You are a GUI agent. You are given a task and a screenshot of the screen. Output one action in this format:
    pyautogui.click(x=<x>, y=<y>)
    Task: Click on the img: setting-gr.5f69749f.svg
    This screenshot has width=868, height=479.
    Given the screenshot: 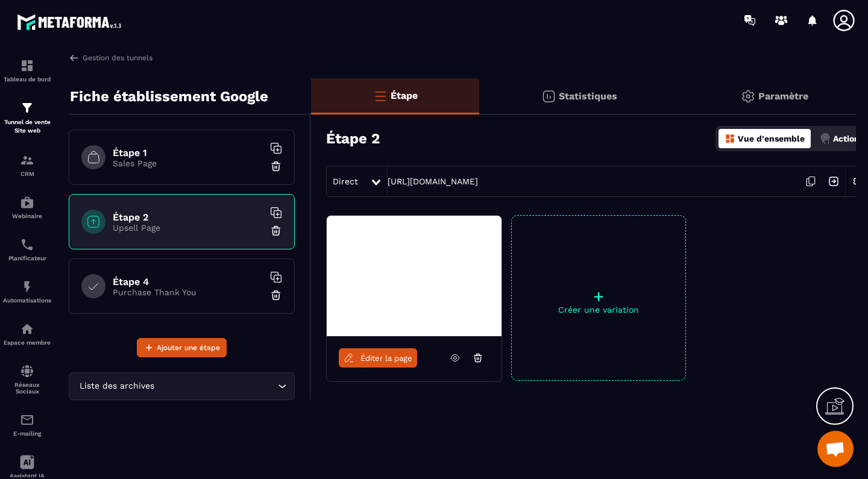 What is the action you would take?
    pyautogui.click(x=748, y=96)
    